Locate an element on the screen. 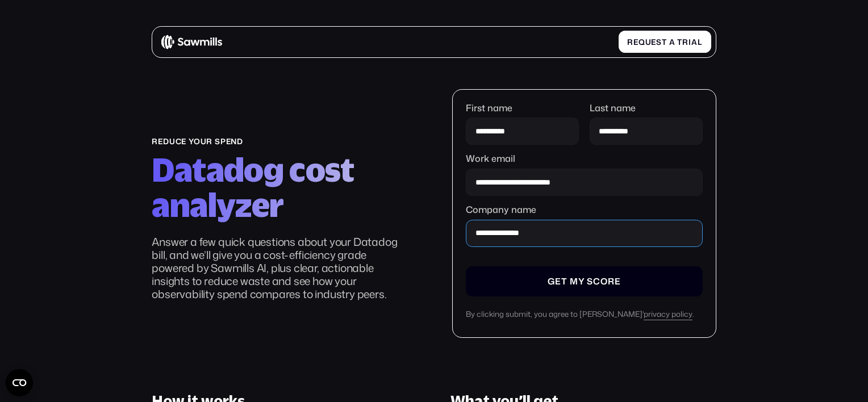 The height and width of the screenshot is (402, 868). p: Answer a few quick questions about your Datadog bill, and we’ll give you a cost-efficiency grade ... is located at coordinates (280, 268).